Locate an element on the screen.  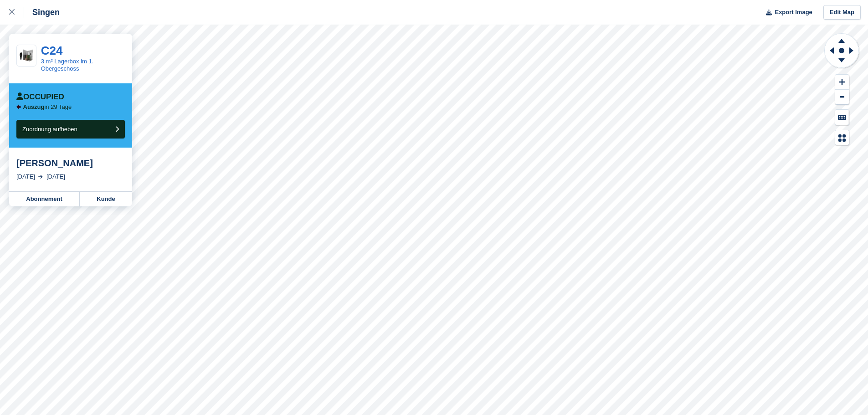
button: Zuordnung aufheben is located at coordinates (70, 129).